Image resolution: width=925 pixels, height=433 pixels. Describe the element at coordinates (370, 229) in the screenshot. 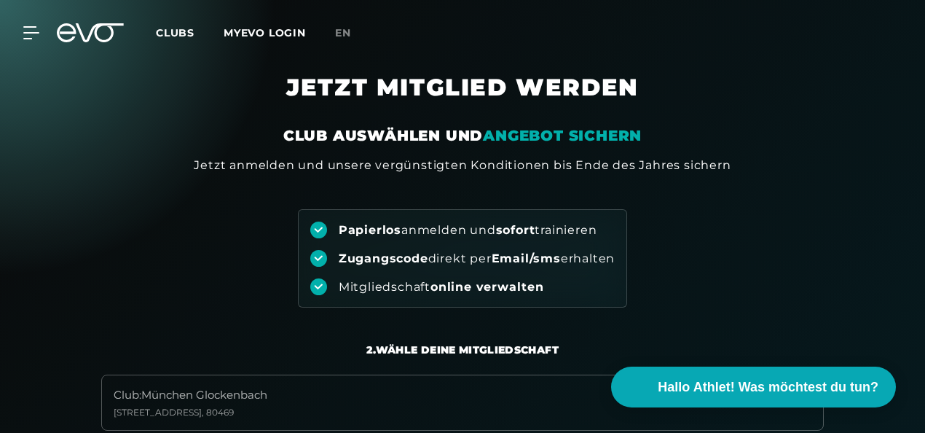

I see `strong: Papierlos` at that location.